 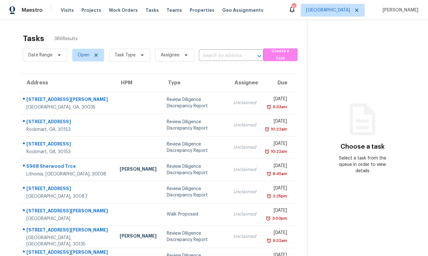 What do you see at coordinates (279, 174) in the screenshot?
I see `div: 8:45am` at bounding box center [279, 174].